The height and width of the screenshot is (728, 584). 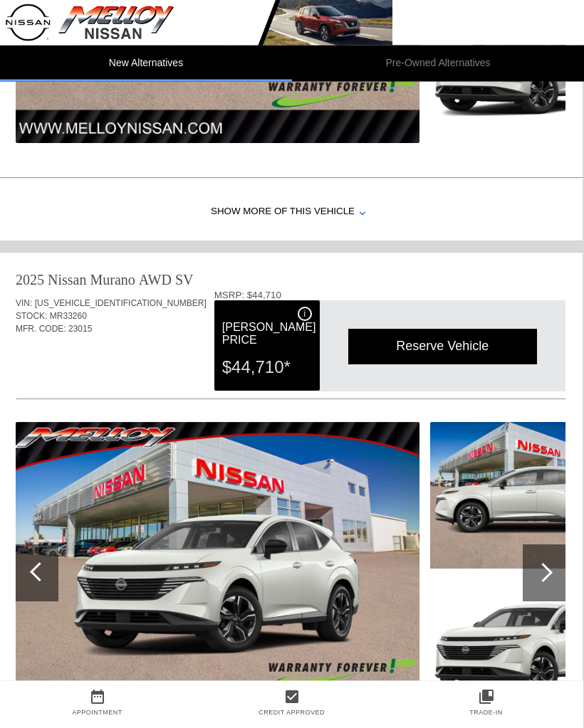 What do you see at coordinates (438, 64) in the screenshot?
I see `li: Pre-Owned Alternatives` at bounding box center [438, 64].